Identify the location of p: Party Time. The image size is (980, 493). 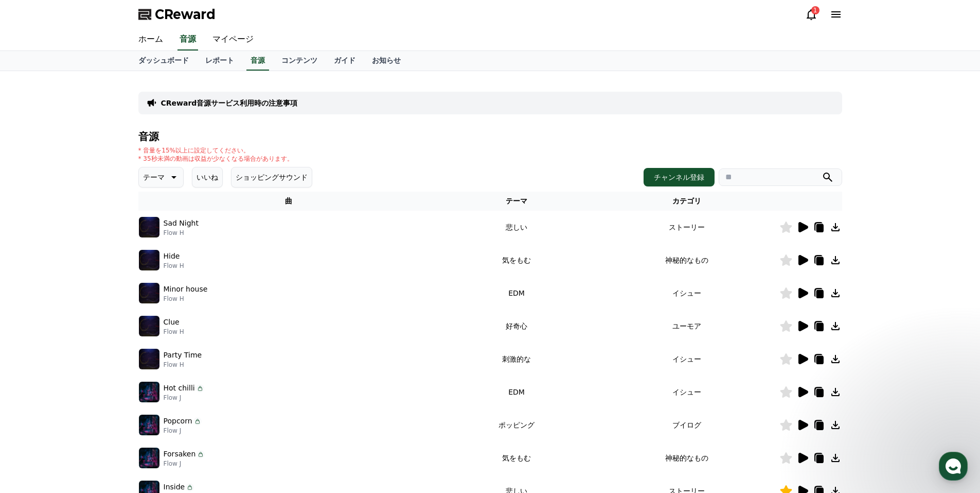
(183, 354).